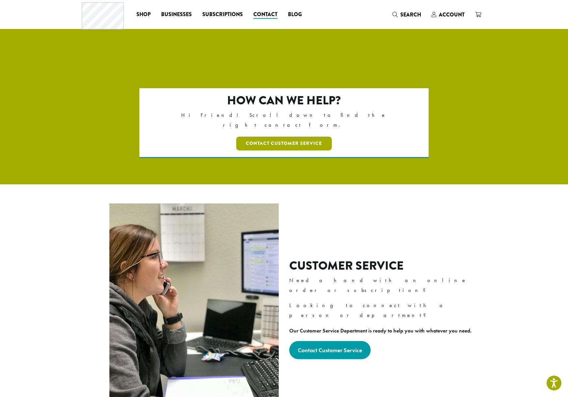 This screenshot has width=568, height=397. Describe the element at coordinates (452, 14) in the screenshot. I see `span: Account` at that location.